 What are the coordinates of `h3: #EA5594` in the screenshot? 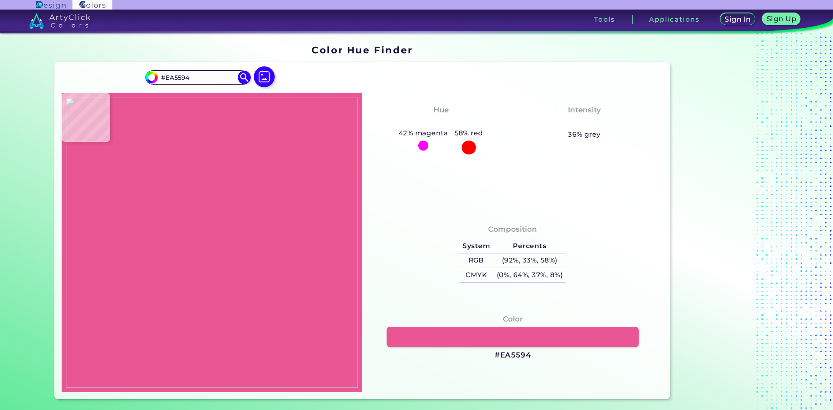 It's located at (513, 355).